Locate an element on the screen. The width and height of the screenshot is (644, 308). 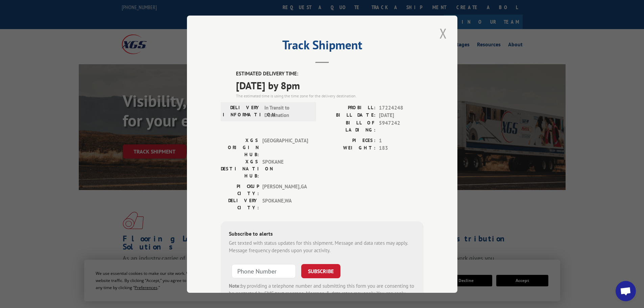
input: Phone Number is located at coordinates (264, 271).